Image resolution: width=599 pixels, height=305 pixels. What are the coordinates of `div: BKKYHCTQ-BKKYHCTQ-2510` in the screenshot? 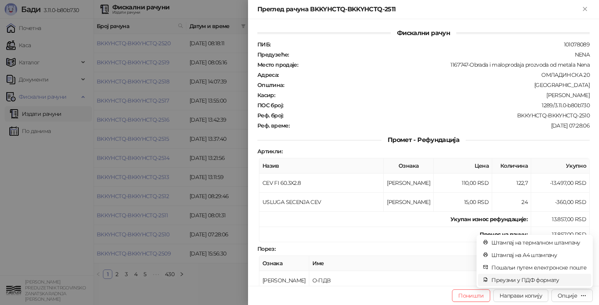 It's located at (437, 115).